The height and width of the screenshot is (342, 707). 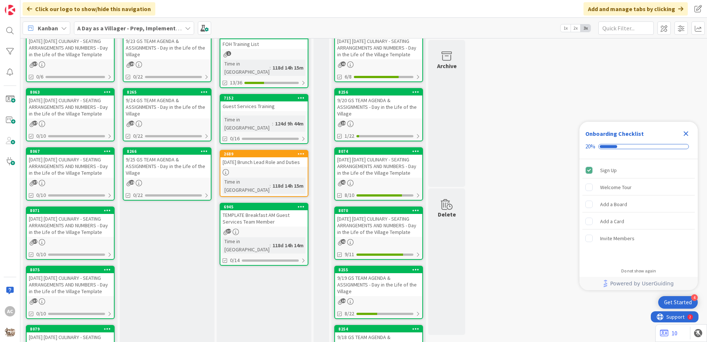 What do you see at coordinates (167, 104) in the screenshot?
I see `div: 82659/24 GS TEAM AGENDA & ASSIGNMENTS - Day in the Life of the Village` at bounding box center [167, 104].